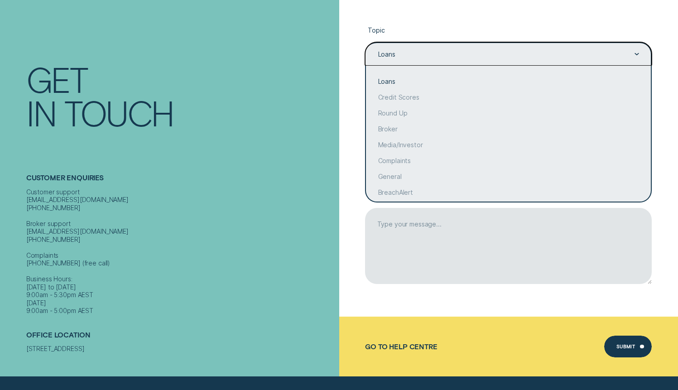 This screenshot has width=678, height=390. What do you see at coordinates (508, 192) in the screenshot?
I see `div: BreachAlert` at bounding box center [508, 192].